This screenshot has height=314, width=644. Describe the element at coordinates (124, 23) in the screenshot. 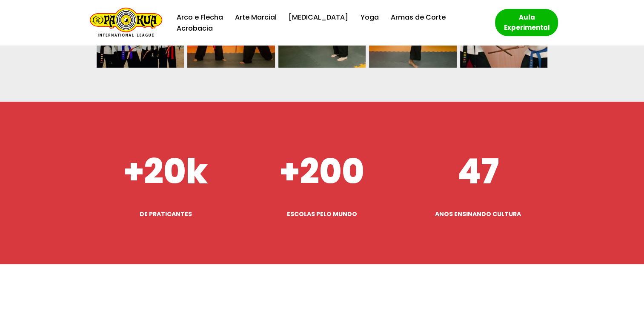

I see `a: Escola de Conhecimentos Orientais Pa-Kua Uma escola para toda família` at that location.